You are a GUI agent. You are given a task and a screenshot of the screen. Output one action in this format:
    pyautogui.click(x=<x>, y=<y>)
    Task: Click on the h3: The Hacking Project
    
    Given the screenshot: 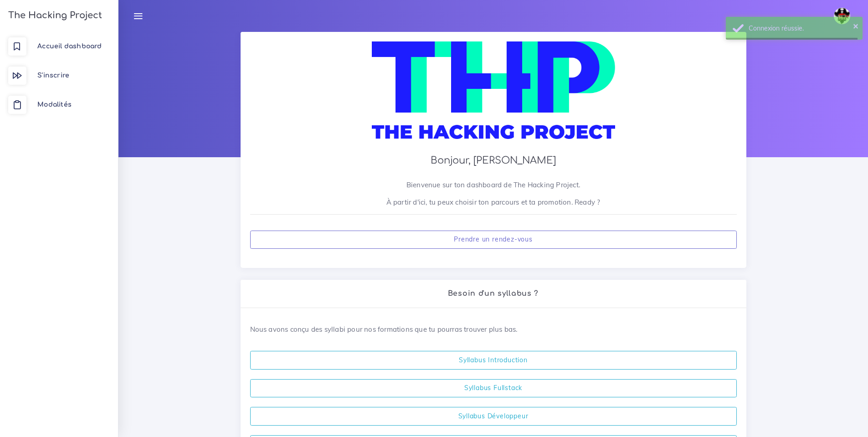 What is the action you would take?
    pyautogui.click(x=53, y=15)
    